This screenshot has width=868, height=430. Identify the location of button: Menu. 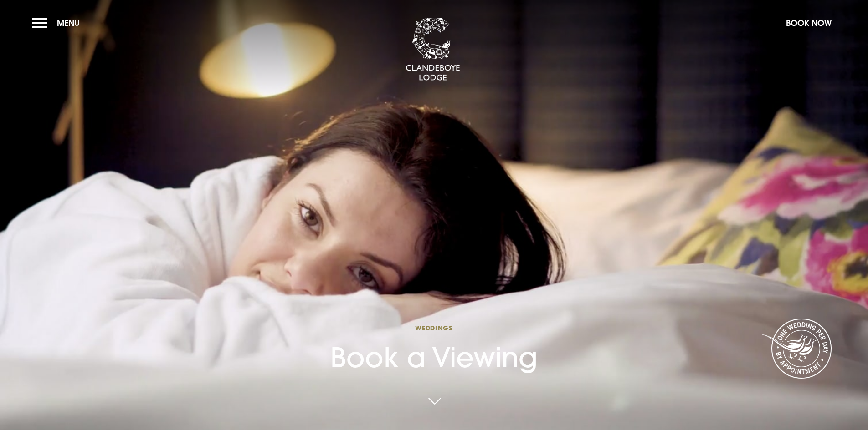
(58, 22).